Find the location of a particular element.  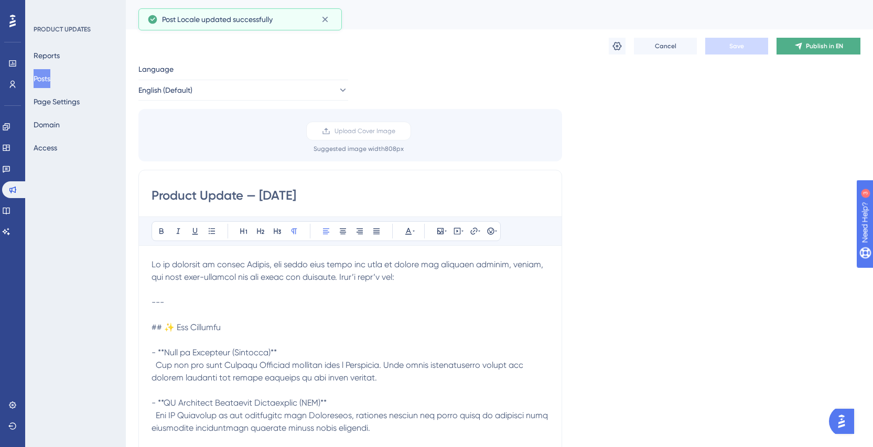

button: Cancel is located at coordinates (665, 46).